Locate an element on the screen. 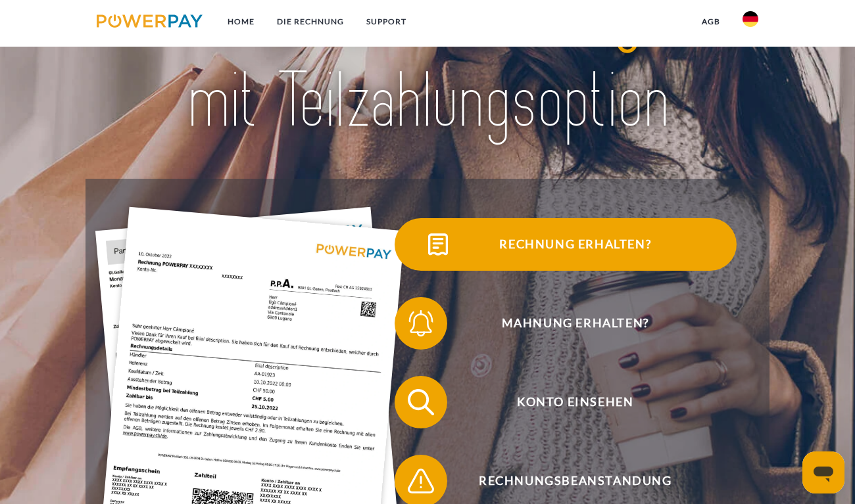 The width and height of the screenshot is (855, 504). span: Konto einsehen is located at coordinates (575, 402).